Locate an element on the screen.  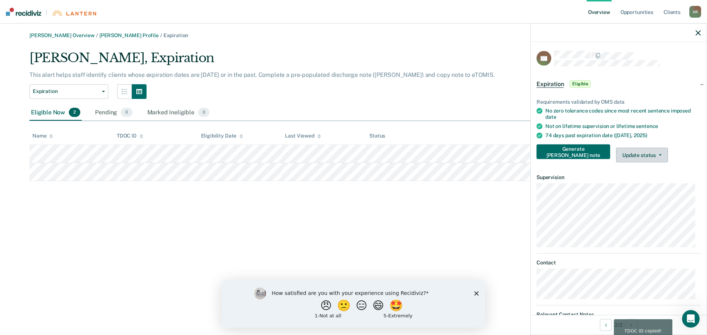
div: Last Viewed is located at coordinates (303, 136).